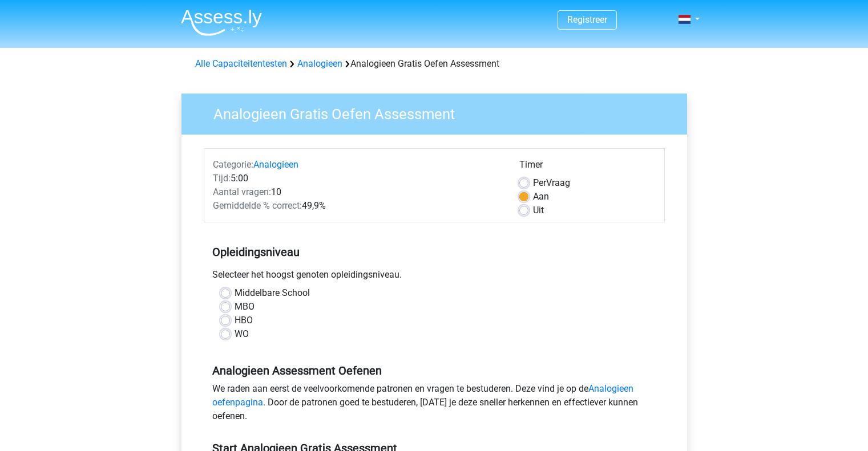 The image size is (868, 451). Describe the element at coordinates (434, 371) in the screenshot. I see `h5: Analogieen Assessment Oefenen` at that location.